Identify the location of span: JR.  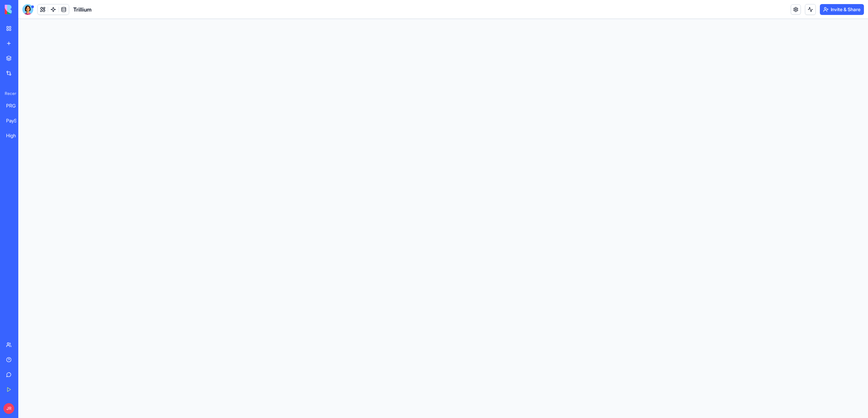
(9, 409).